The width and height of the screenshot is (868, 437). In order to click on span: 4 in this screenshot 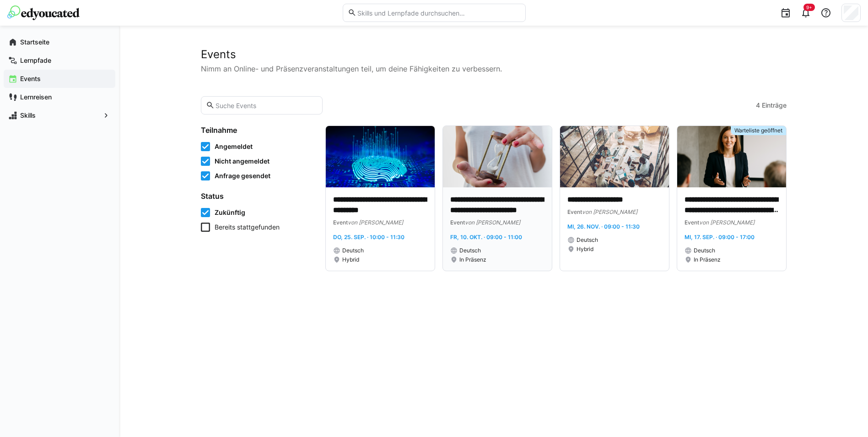, I will do `click(757, 105)`.